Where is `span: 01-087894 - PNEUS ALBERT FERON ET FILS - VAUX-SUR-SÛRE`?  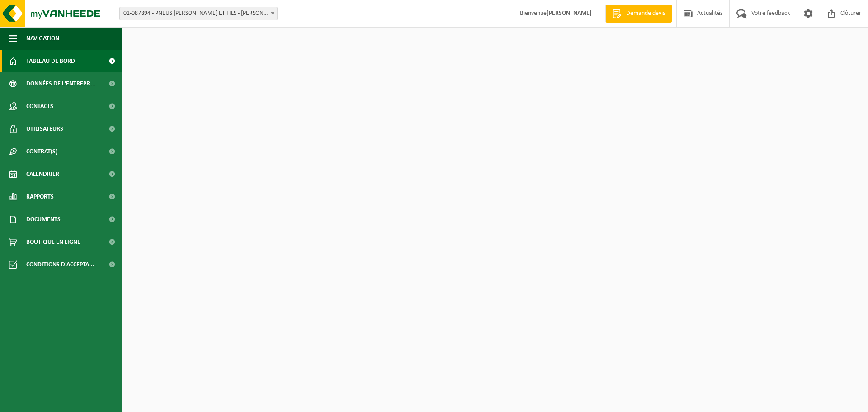
span: 01-087894 - PNEUS ALBERT FERON ET FILS - VAUX-SUR-SÛRE is located at coordinates (199, 13).